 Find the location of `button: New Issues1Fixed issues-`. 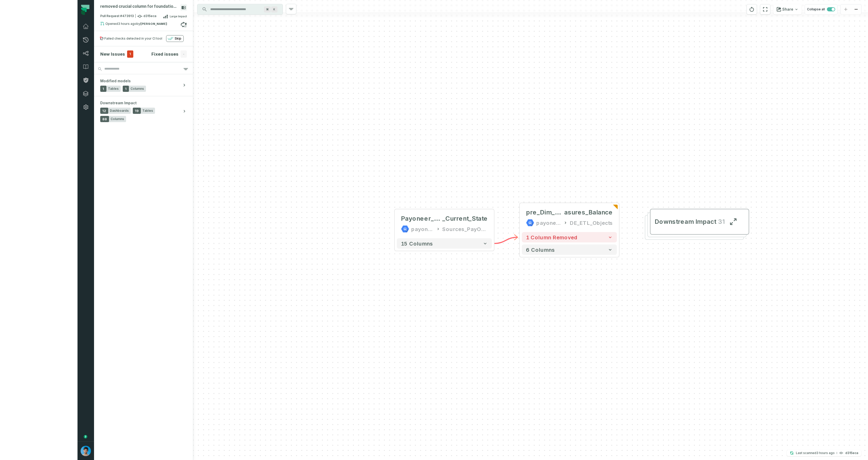

button: New Issues1Fixed issues- is located at coordinates (143, 54).